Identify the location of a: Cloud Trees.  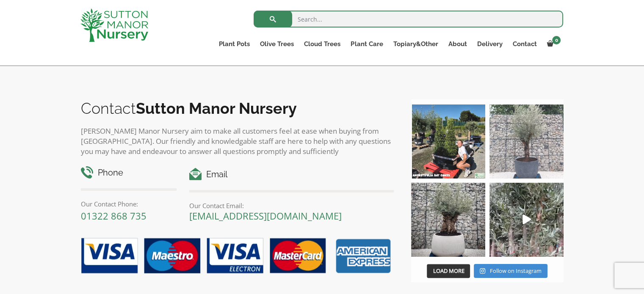
(322, 44).